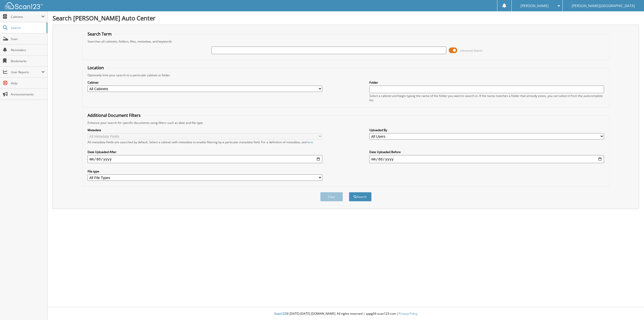 The image size is (644, 320). What do you see at coordinates (346, 75) in the screenshot?
I see `div: Optionally limit your search to a particular cabinet or folder` at bounding box center [346, 75].